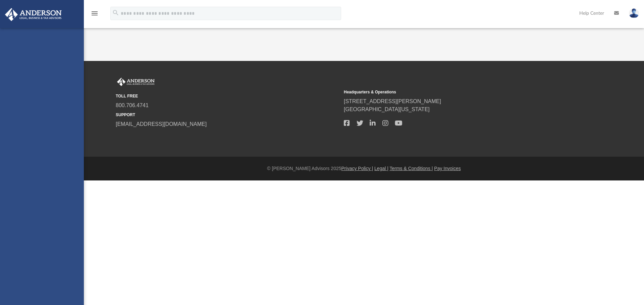 This screenshot has height=305, width=644. I want to click on a: Legal |, so click(381, 169).